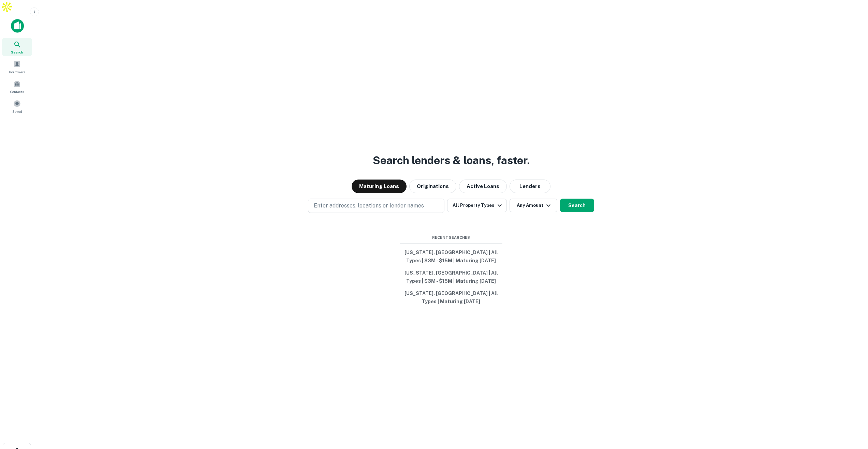 This screenshot has height=449, width=868. What do you see at coordinates (17, 86) in the screenshot?
I see `div: Contacts` at bounding box center [17, 86].